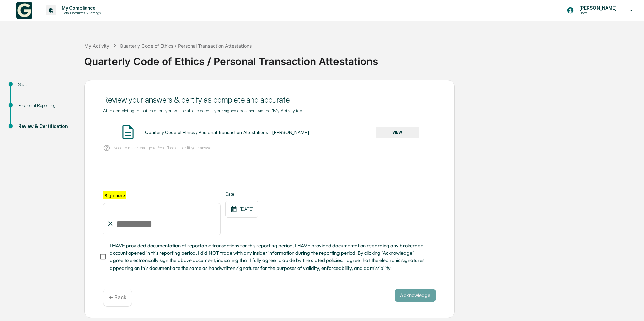  What do you see at coordinates (24, 10) in the screenshot?
I see `img: logo` at bounding box center [24, 10].